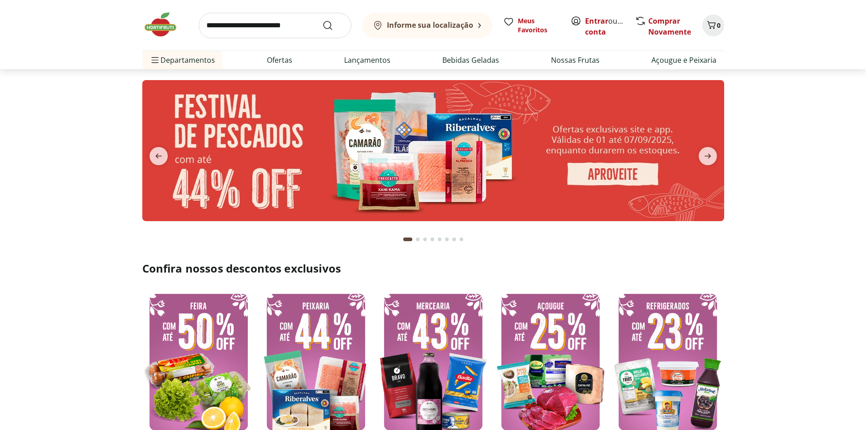 This screenshot has height=430, width=866. I want to click on button: Carrinho, so click(713, 25).